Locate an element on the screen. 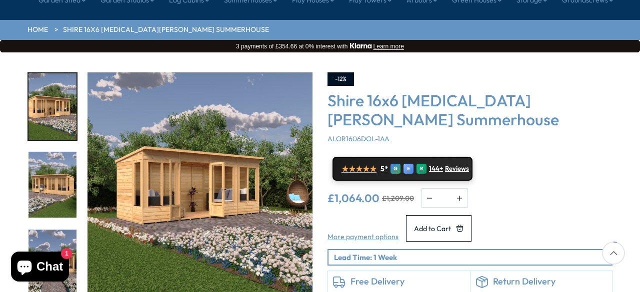 This screenshot has height=292, width=640. h6: Free Delivery is located at coordinates (407, 282).